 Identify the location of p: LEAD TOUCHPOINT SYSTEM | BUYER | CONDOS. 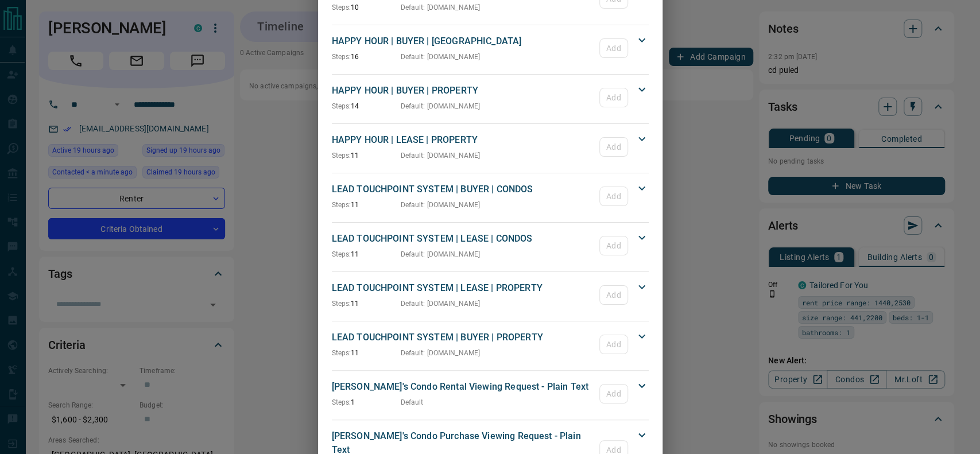
(463, 189).